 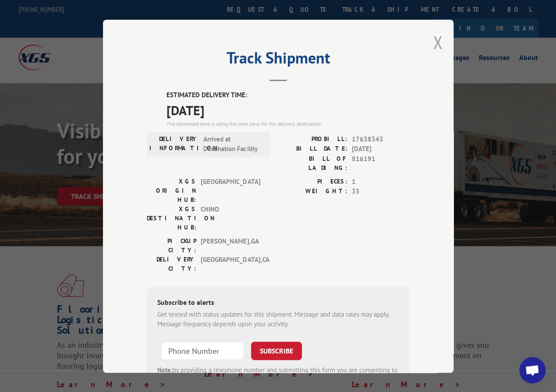 I want to click on span: CHINO, so click(x=230, y=218).